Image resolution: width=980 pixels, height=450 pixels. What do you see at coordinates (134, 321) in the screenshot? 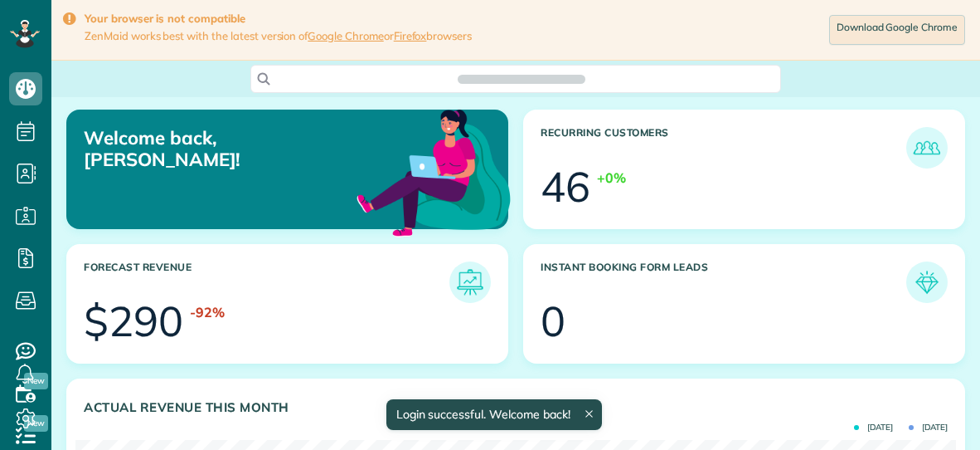
I see `div: $290` at bounding box center [134, 321].